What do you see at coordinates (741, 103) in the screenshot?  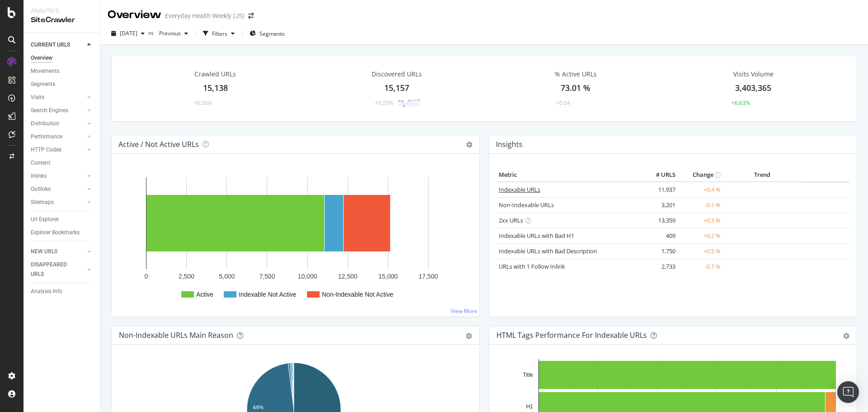 I see `div: +6.63%` at bounding box center [741, 103].